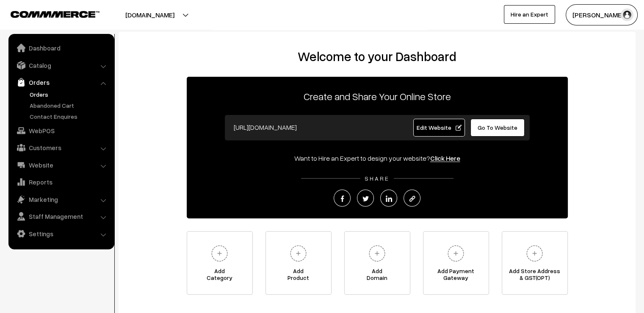 The width and height of the screenshot is (644, 313). What do you see at coordinates (61, 165) in the screenshot?
I see `a: Website` at bounding box center [61, 165].